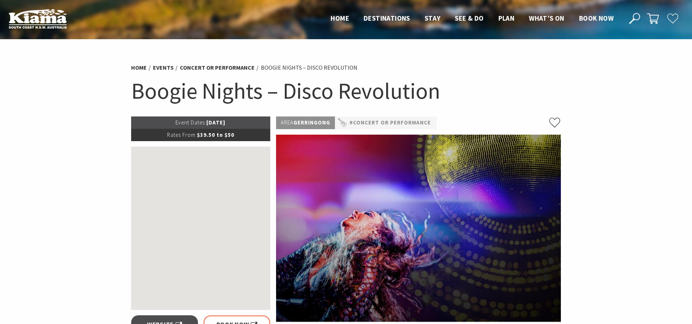  I want to click on span: Stay, so click(433, 18).